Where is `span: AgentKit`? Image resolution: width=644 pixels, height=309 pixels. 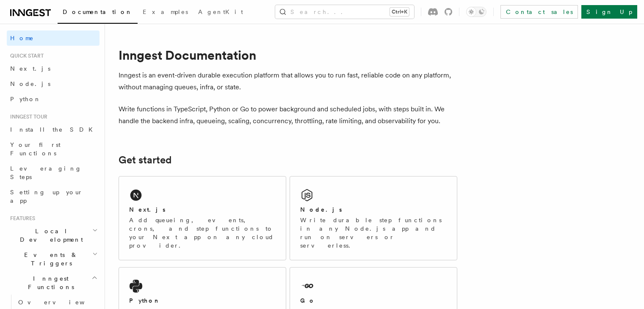 span: AgentKit is located at coordinates (221, 12).